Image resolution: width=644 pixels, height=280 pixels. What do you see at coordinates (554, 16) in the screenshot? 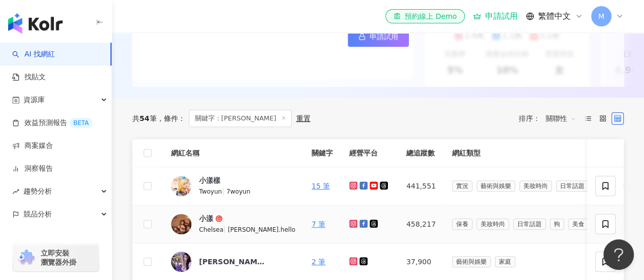
I see `span: 繁體中文` at bounding box center [554, 16].